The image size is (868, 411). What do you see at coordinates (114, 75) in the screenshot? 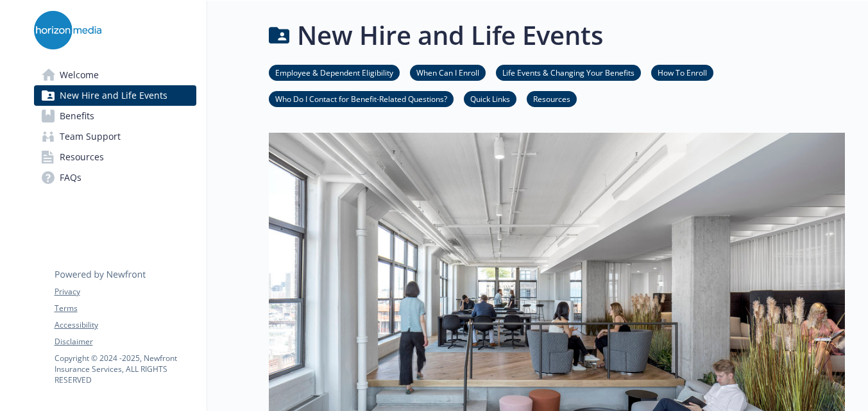
I see `a: Welcome` at bounding box center [114, 75].